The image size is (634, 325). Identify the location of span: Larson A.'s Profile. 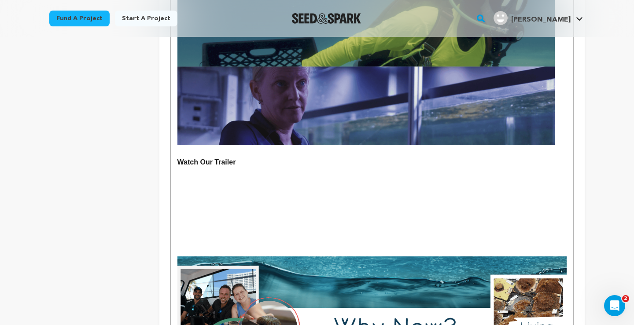
(538, 18).